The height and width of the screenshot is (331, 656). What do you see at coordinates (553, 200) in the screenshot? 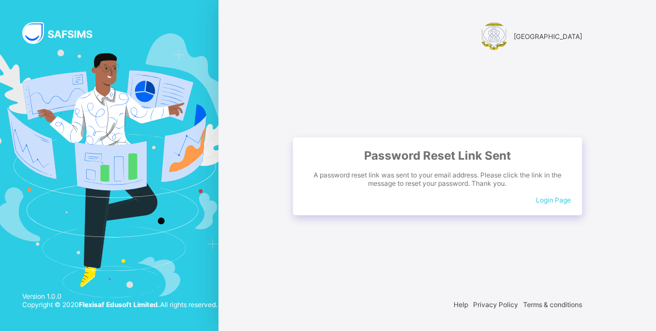
I see `a: Login Page` at bounding box center [553, 200].